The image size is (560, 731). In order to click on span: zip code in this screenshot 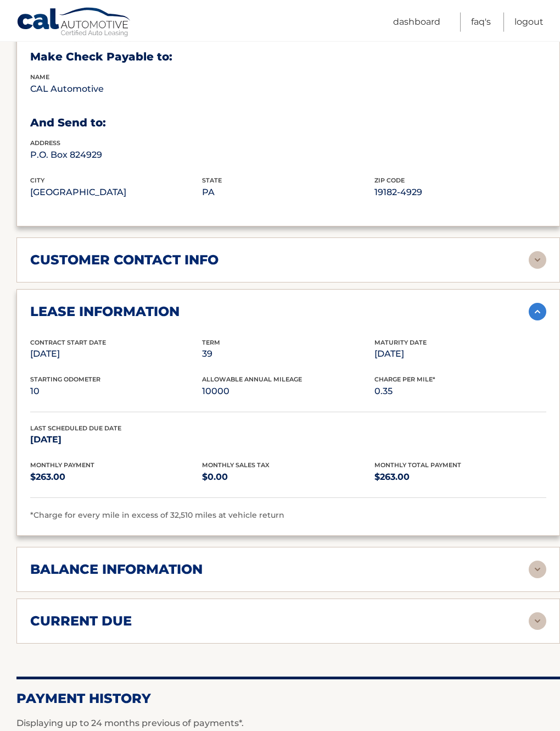, I will do `click(389, 180)`.